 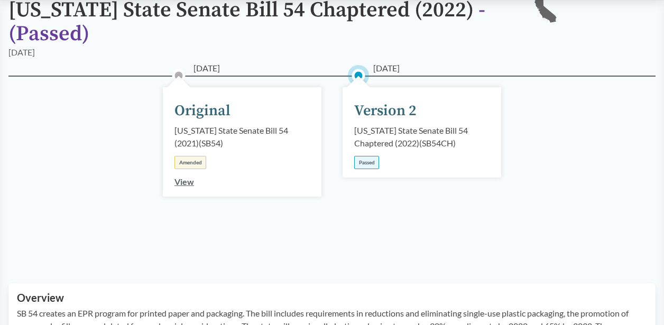 I want to click on div: Original, so click(x=203, y=111).